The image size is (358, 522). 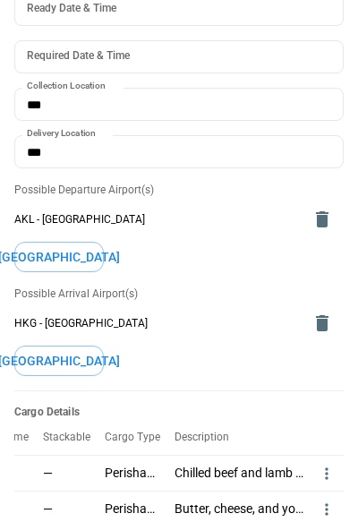 What do you see at coordinates (140, 437) in the screenshot?
I see `p: Cargo Type` at bounding box center [140, 437].